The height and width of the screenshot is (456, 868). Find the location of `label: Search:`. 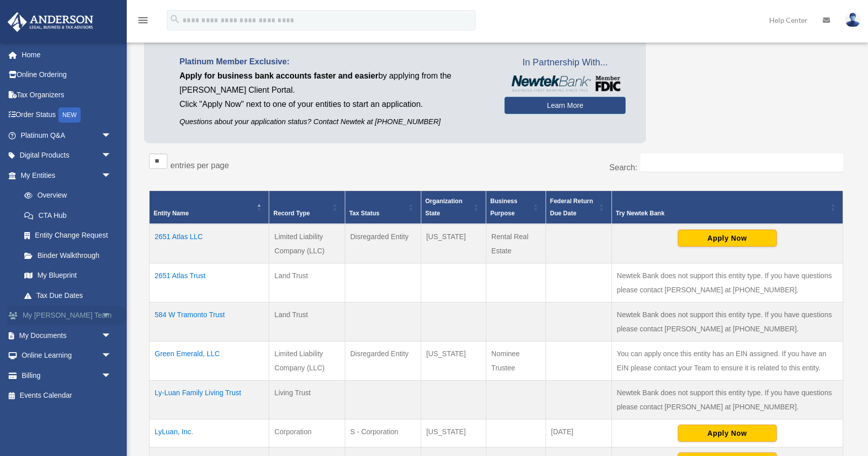

label: Search: is located at coordinates (623, 167).